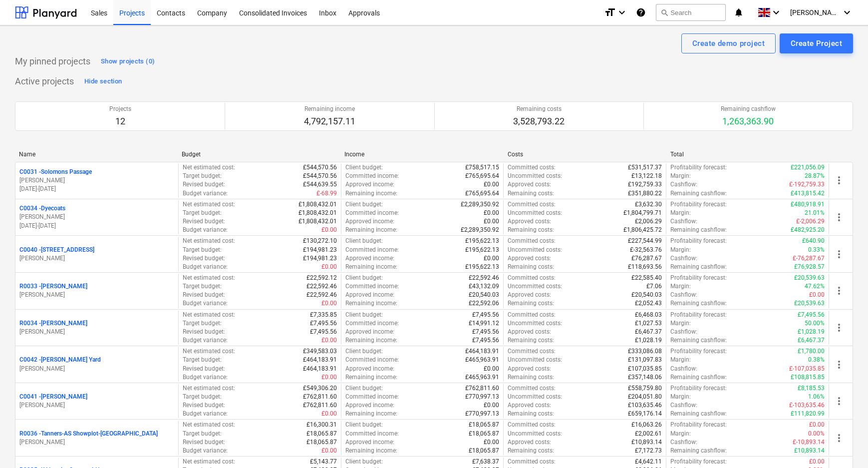 This screenshot has height=468, width=868. I want to click on i: notifications, so click(738, 12).